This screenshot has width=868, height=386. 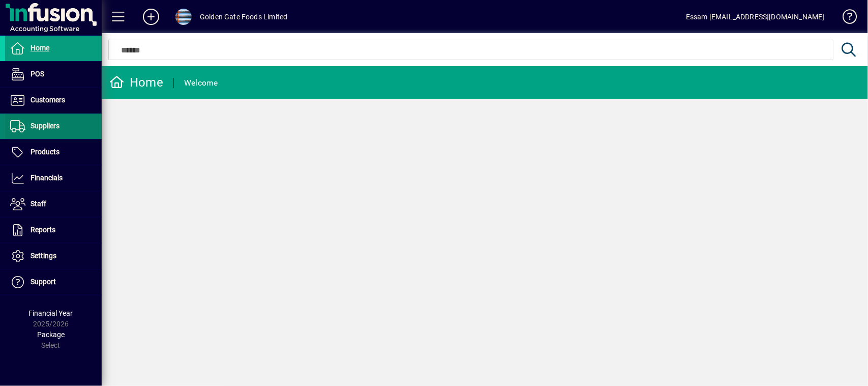 What do you see at coordinates (40, 48) in the screenshot?
I see `span: Home` at bounding box center [40, 48].